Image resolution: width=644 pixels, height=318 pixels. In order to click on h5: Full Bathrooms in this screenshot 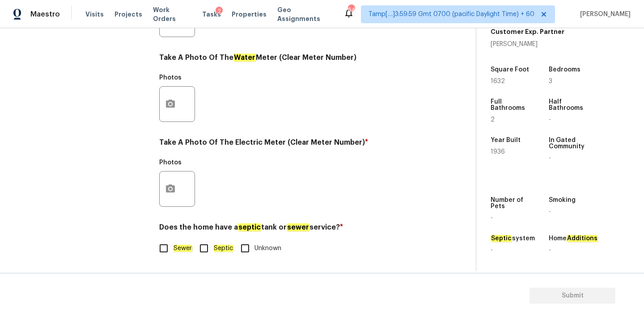, I will do `click(510, 105)`.